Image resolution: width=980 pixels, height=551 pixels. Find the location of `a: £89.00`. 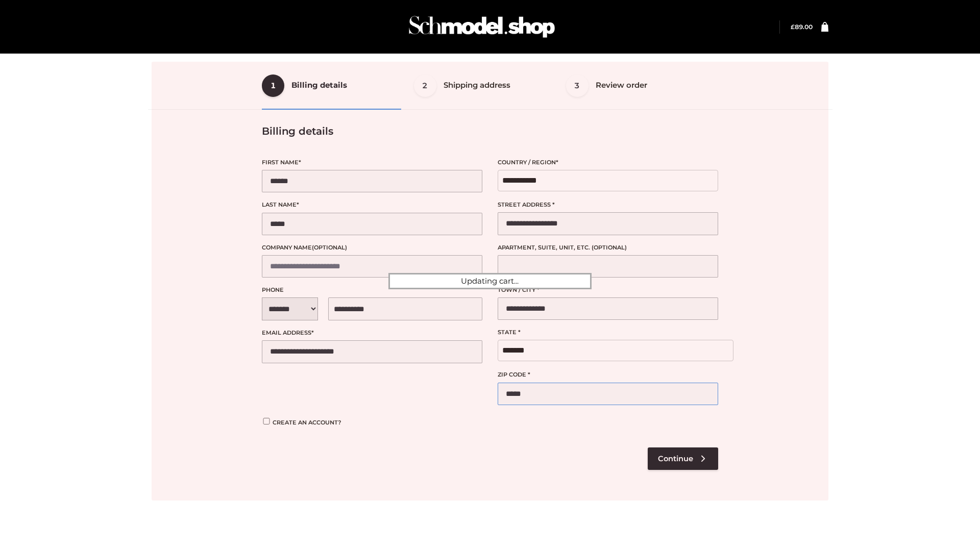

a: £89.00 is located at coordinates (802, 26).